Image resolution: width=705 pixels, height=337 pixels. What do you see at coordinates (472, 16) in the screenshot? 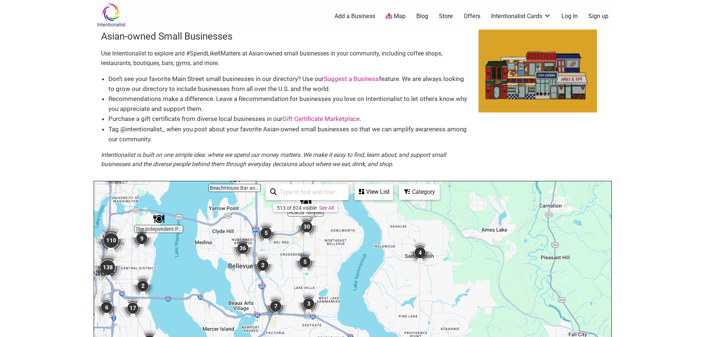
I see `a: Offers` at bounding box center [472, 16].